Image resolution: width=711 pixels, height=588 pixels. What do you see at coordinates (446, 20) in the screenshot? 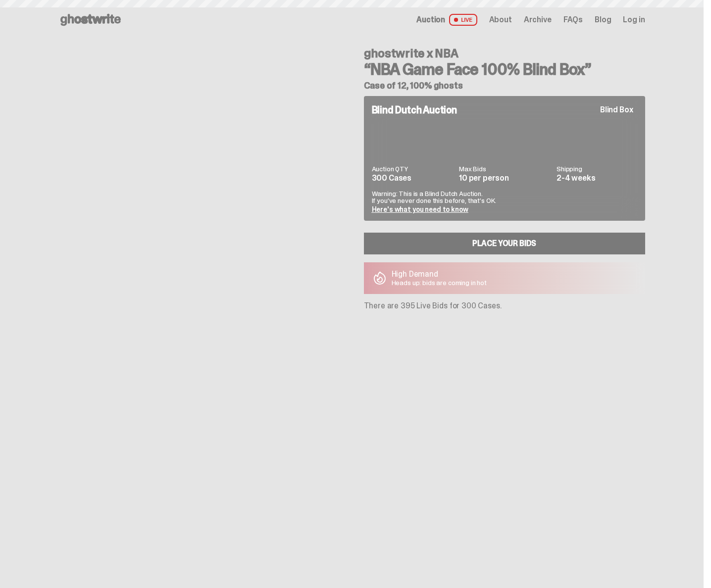
I see `a: Auction LIVE` at bounding box center [446, 20].